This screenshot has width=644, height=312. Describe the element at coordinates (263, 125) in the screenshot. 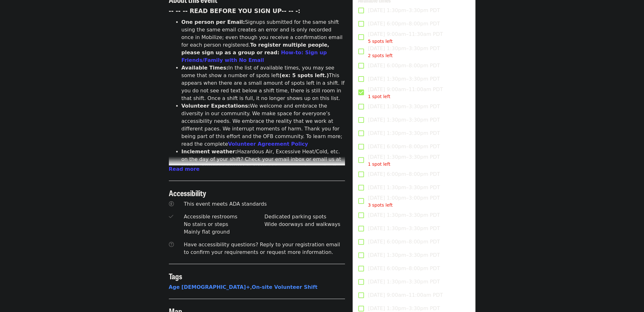

I see `li: We welcome and embrace the diversity in our community. We make space for everyone’s accessibility...` at that location.